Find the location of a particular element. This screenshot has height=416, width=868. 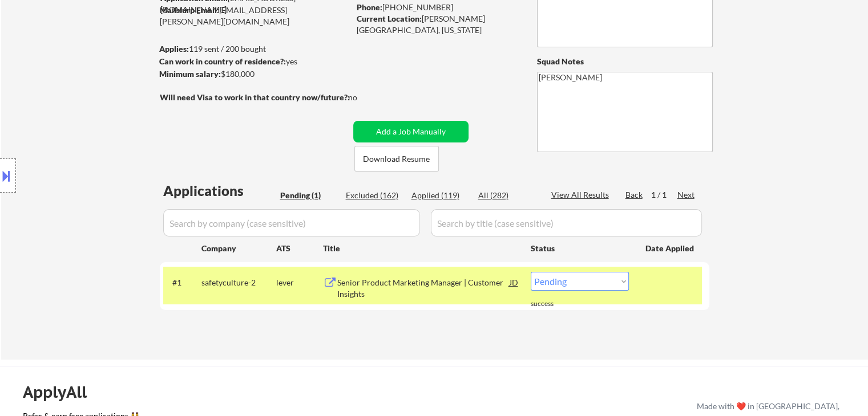

div: Next is located at coordinates (687, 195).